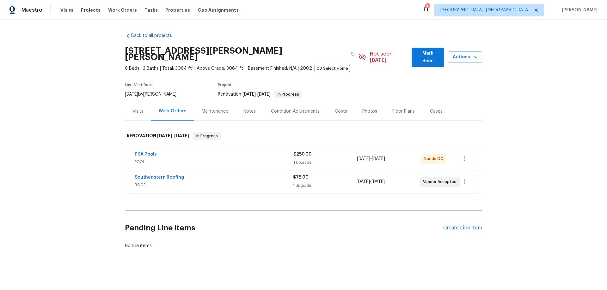  Describe the element at coordinates (151, 10) in the screenshot. I see `span: Tasks` at that location.